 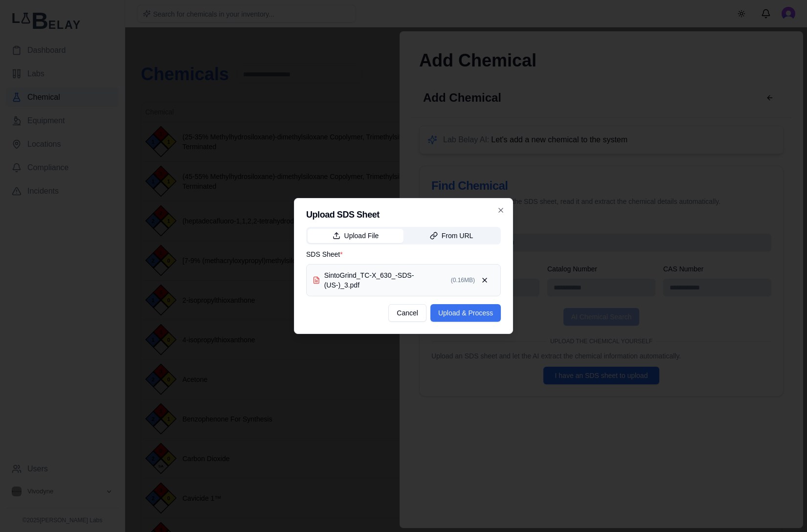 I want to click on h2: Upload SDS Sheet, so click(x=404, y=215).